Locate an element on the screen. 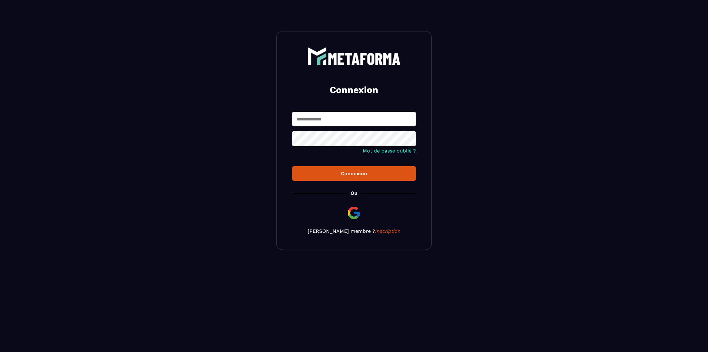 The width and height of the screenshot is (708, 352). div: Connexion is located at coordinates (354, 173).